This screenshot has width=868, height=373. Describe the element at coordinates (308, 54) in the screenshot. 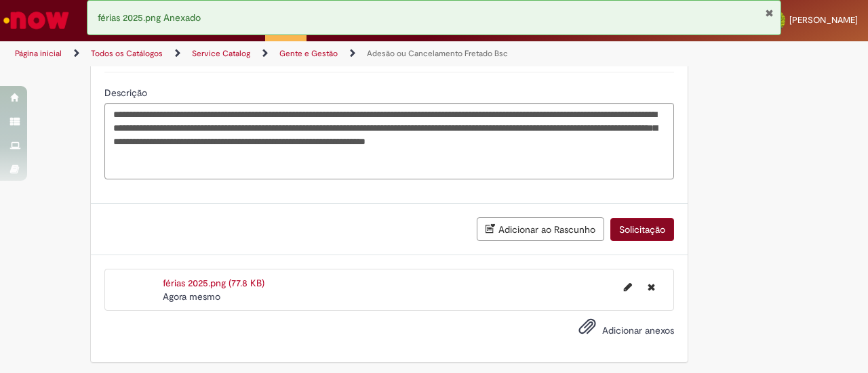

I see `a: Gente e Gestão` at that location.